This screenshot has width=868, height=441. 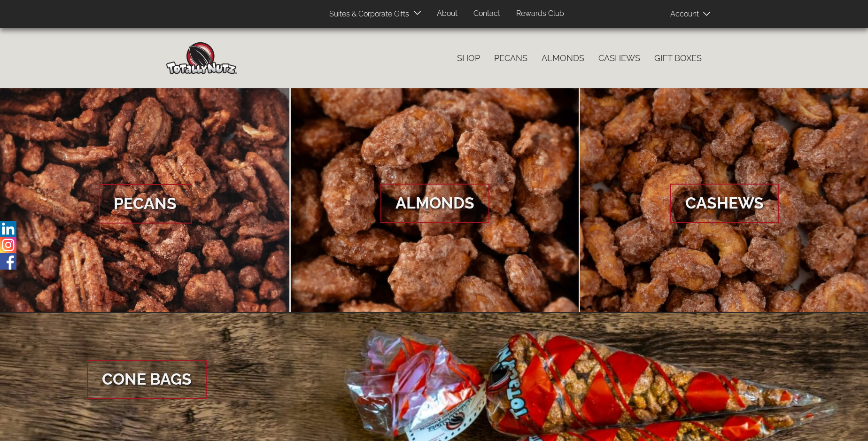 I want to click on span: Pecans, so click(x=145, y=204).